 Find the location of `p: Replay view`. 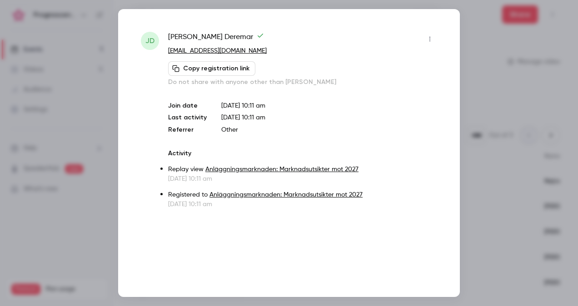

p: Replay view is located at coordinates (303, 170).